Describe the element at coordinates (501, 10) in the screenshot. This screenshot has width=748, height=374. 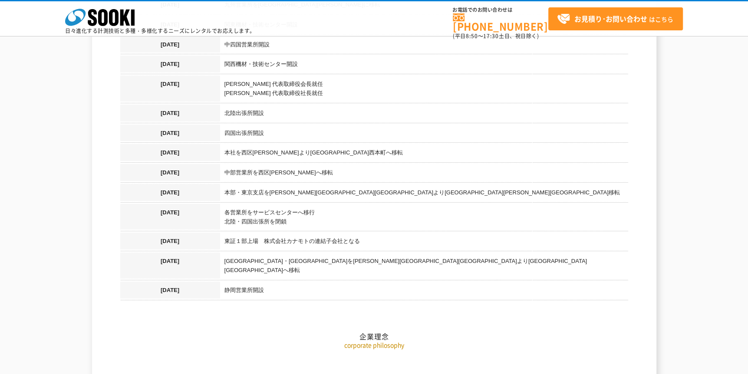
I see `span: お電話でのお問い合わせは` at that location.